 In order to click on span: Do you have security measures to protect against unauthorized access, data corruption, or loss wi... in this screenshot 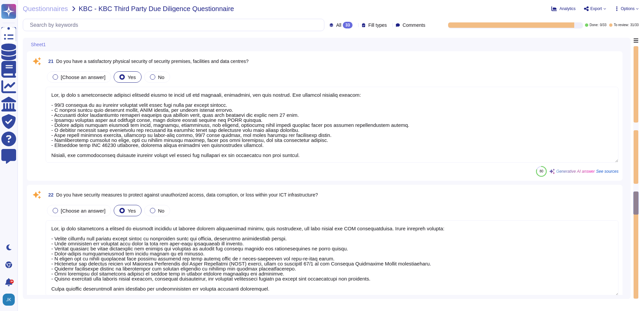, I will do `click(187, 195)`.